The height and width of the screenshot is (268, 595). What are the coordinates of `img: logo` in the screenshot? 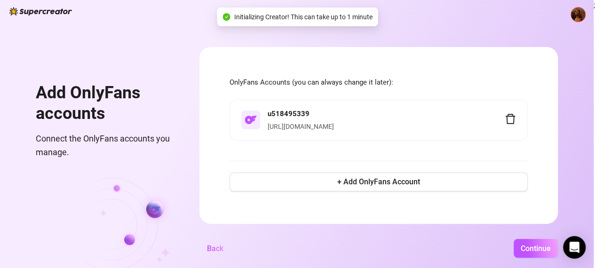 It's located at (40, 11).